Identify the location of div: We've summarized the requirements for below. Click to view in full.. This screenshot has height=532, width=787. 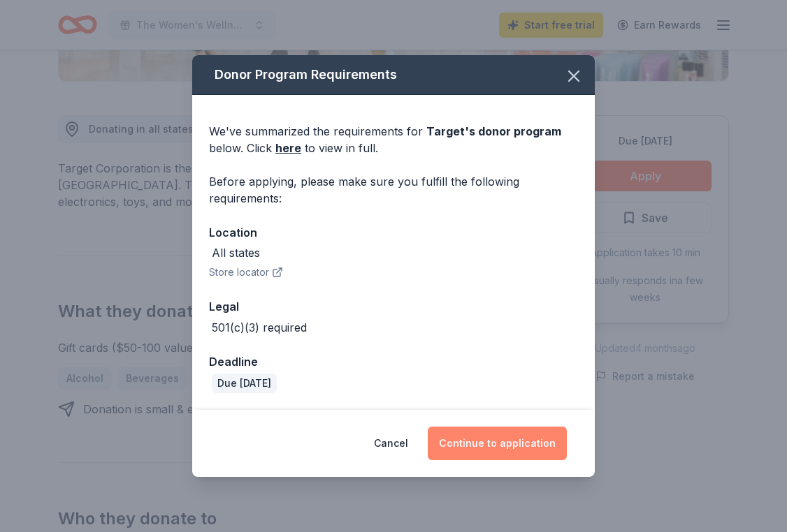
(394, 140).